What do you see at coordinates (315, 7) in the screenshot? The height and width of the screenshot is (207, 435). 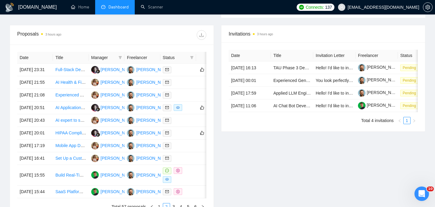 I see `span: Connects:` at bounding box center [315, 7].